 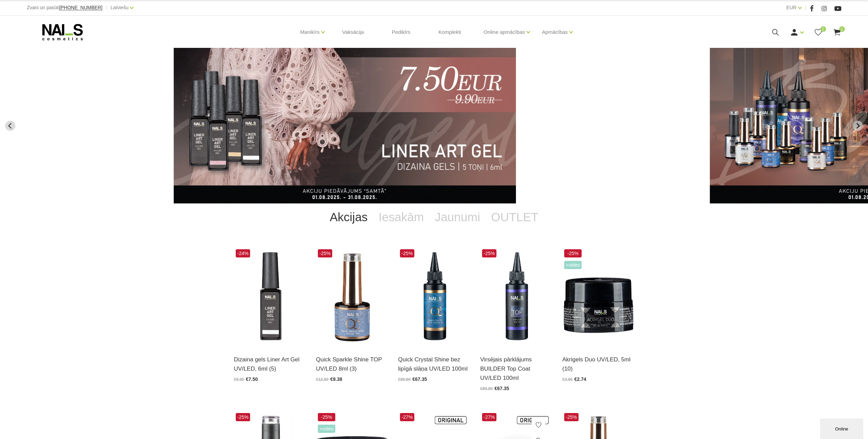 I want to click on img: Builder Top virsējais pārklājums bez lipīgā slāņa gēllakas/gēla pārklājuma izlīdzināšanai un nost..., so click(x=516, y=296).